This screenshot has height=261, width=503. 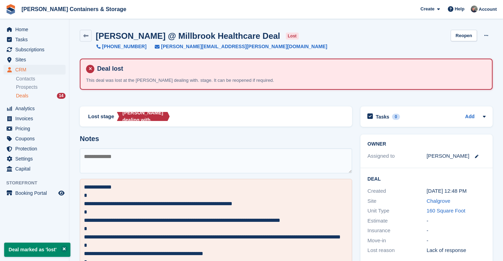 I want to click on h2: Notes, so click(x=216, y=139).